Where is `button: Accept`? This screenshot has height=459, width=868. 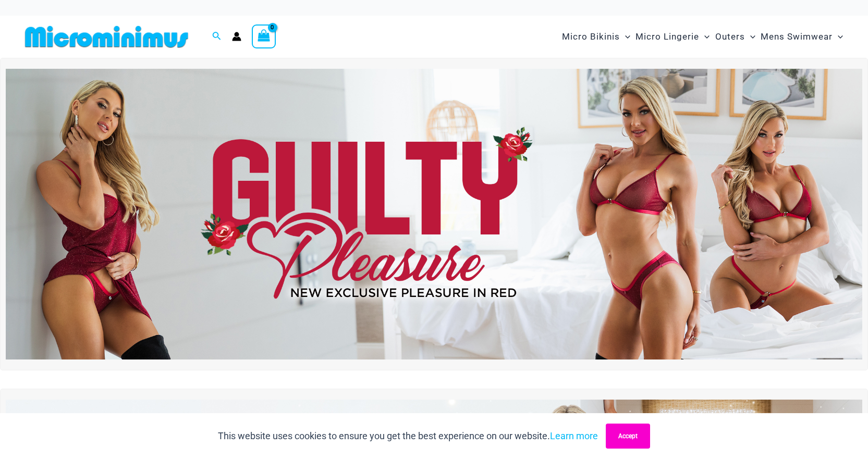
button: Accept is located at coordinates (628, 436).